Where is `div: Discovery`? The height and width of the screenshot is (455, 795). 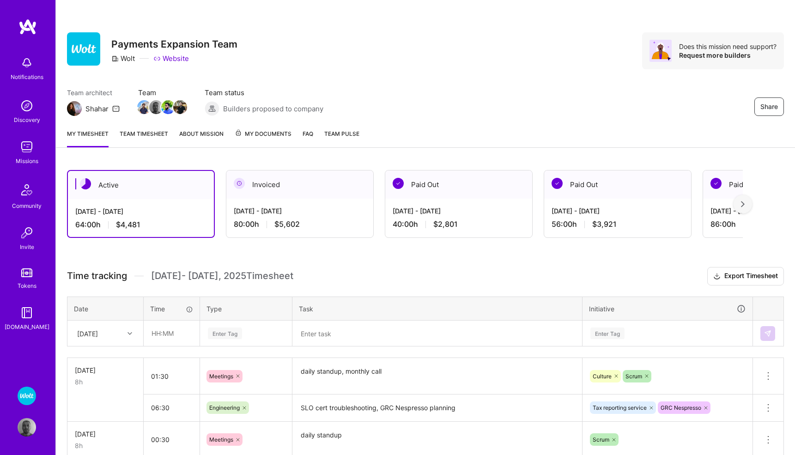
div: Discovery is located at coordinates (27, 120).